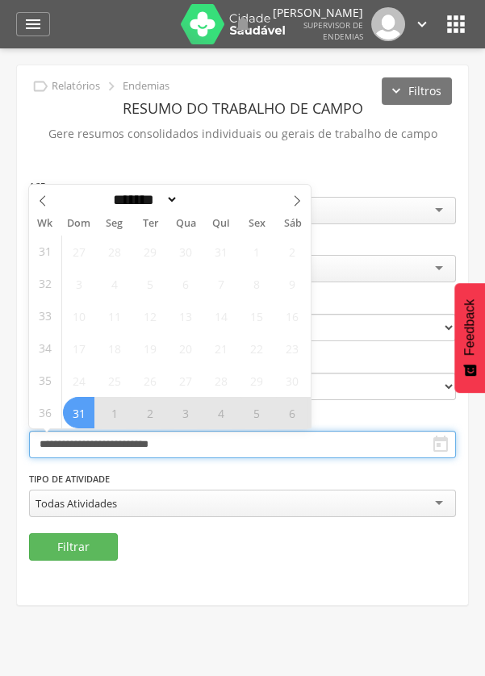 The image size is (485, 676). What do you see at coordinates (291, 380) in the screenshot?
I see `span: Agosto 30, 2025` at bounding box center [291, 380].